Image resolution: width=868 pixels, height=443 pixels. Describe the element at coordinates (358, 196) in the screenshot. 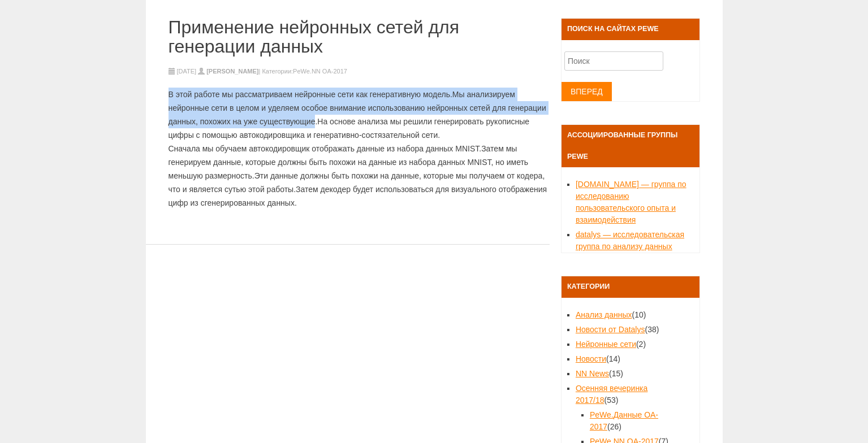

I see `ya-tr-span: Затем декодер будет использоваться для визуального отображения цифр из сгенерированных данных.` at that location.